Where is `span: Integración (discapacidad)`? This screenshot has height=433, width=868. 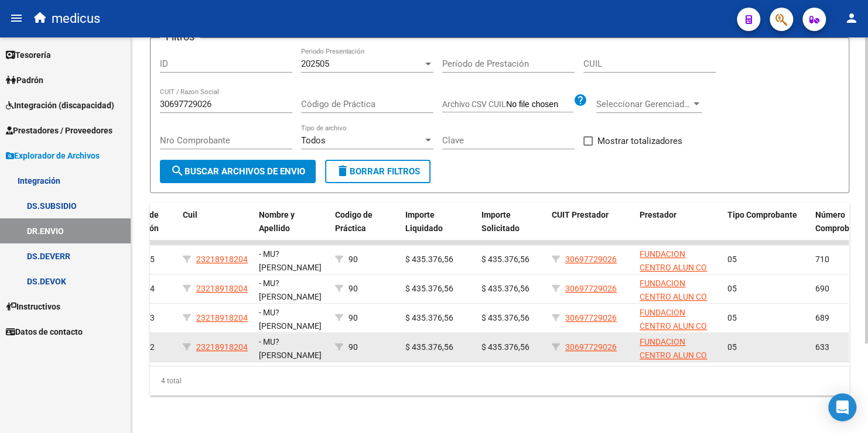 span: Integración (discapacidad) is located at coordinates (59, 105).